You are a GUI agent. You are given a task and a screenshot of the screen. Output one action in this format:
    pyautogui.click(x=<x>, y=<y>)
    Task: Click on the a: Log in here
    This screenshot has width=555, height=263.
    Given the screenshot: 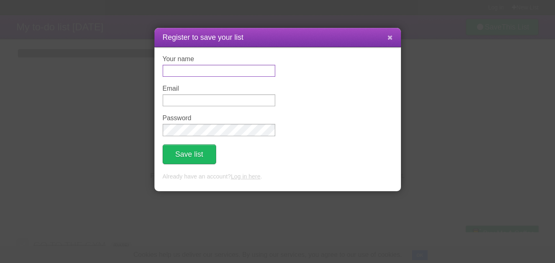 What is the action you would take?
    pyautogui.click(x=246, y=177)
    